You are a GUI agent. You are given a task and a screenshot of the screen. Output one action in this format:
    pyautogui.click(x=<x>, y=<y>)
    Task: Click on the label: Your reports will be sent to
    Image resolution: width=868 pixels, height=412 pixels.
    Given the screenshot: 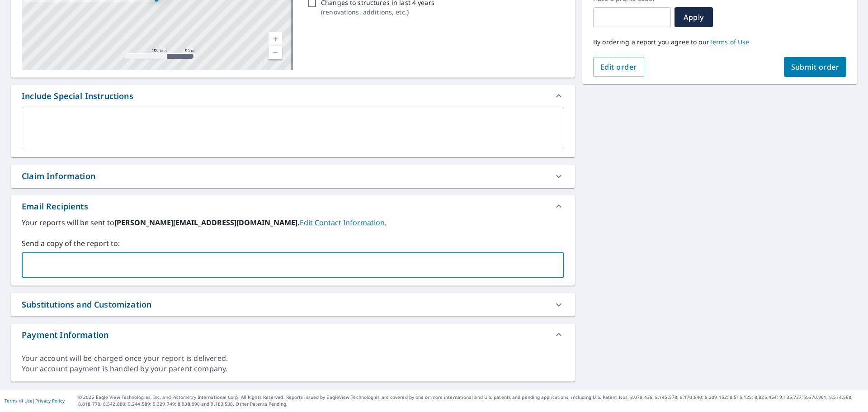 What is the action you would take?
    pyautogui.click(x=293, y=223)
    